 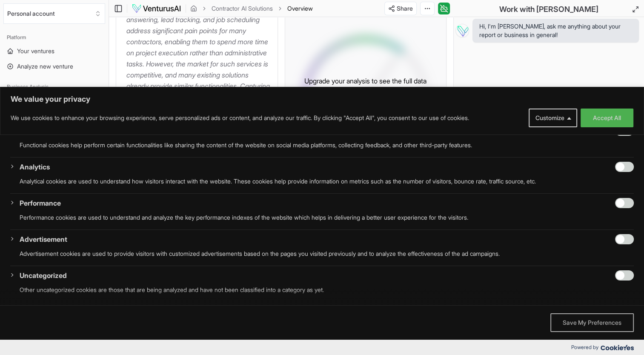 What do you see at coordinates (326, 145) in the screenshot?
I see `p: Functional cookies help perform certain functionalities like sharing the content of the website o...` at bounding box center [326, 145].